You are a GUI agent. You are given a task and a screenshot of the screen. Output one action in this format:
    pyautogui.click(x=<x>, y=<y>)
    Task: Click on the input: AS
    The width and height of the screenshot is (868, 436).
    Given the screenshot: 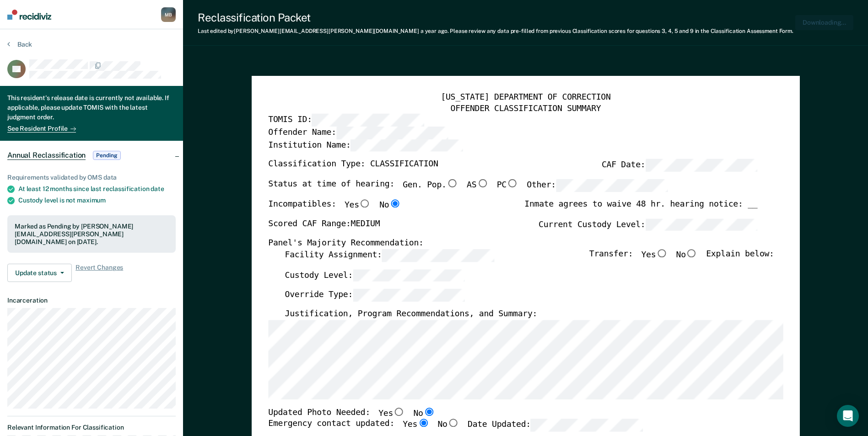 What is the action you would take?
    pyautogui.click(x=482, y=183)
    